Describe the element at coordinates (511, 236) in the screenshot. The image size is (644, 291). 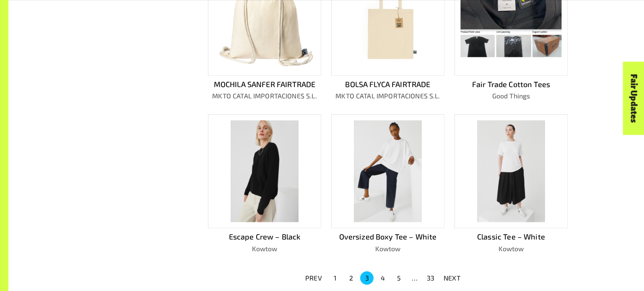
I see `p: Classic Tee – White` at that location.